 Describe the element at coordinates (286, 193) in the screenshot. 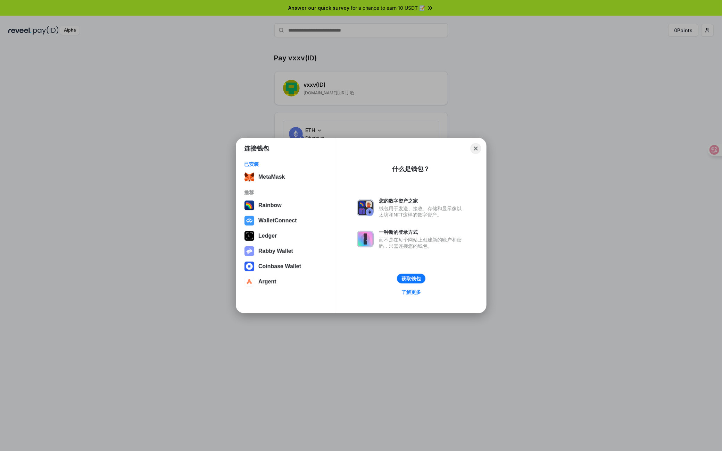

I see `div: 推荐` at that location.